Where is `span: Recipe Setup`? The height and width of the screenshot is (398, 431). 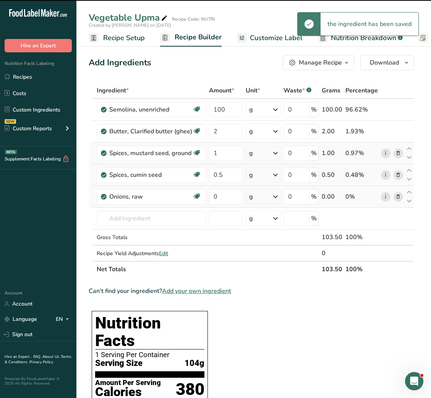 span: Recipe Setup is located at coordinates (124, 38).